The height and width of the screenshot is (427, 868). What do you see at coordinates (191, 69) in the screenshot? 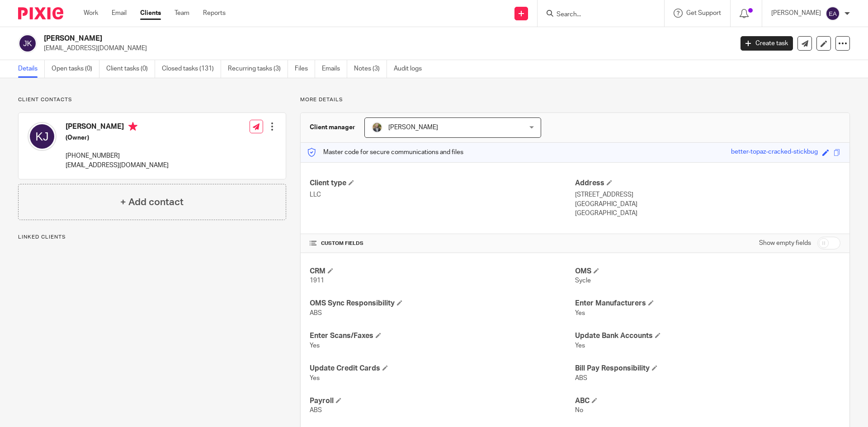
I see `a: Closed tasks (131)` at bounding box center [191, 69].